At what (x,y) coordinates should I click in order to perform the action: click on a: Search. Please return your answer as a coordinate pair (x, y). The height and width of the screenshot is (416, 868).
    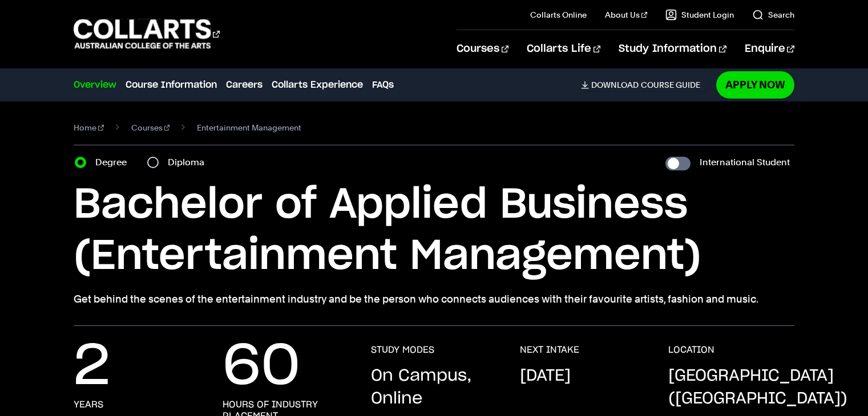
    Looking at the image, I should click on (773, 15).